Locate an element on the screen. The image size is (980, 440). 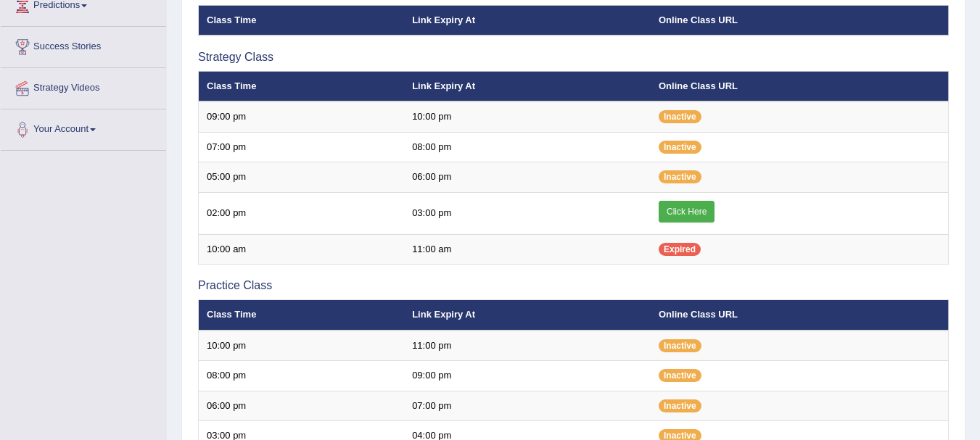
h3: Strategy Class is located at coordinates (573, 58).